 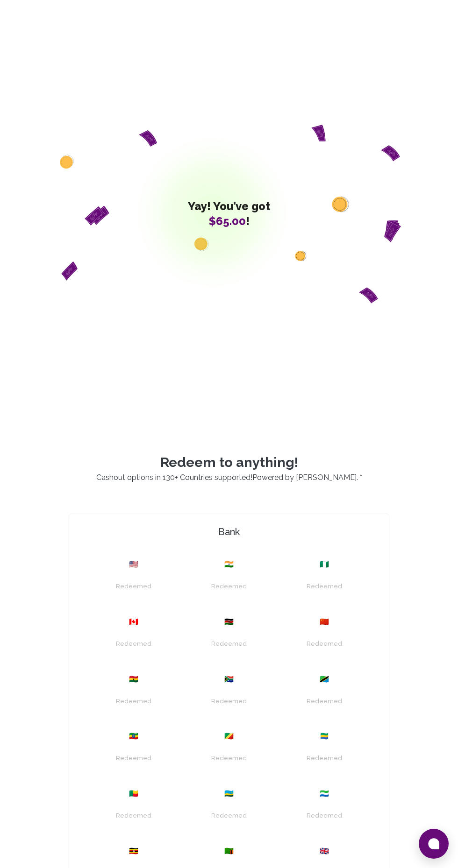 I want to click on p: Cashout options in 130+ Countries supported! . *, so click(x=229, y=478).